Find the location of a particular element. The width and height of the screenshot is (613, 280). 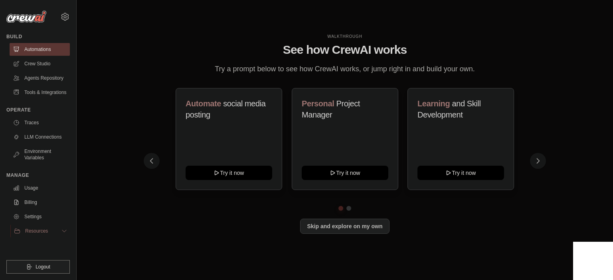

div: Manage is located at coordinates (38, 176).